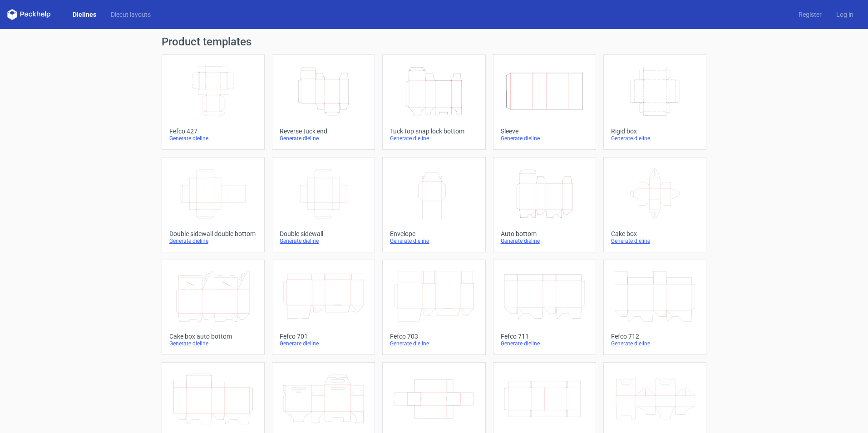 This screenshot has width=868, height=433. I want to click on a: EnvelopeGenerate dieline, so click(433, 205).